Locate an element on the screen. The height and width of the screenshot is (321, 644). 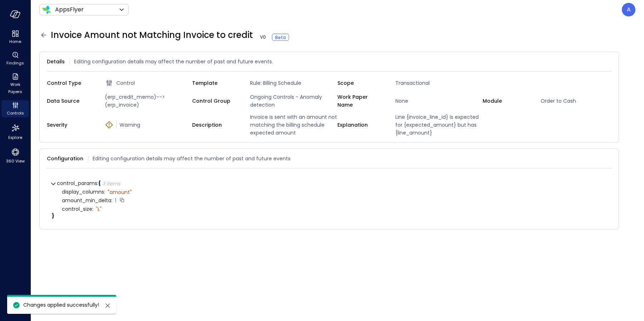
span: Invoice Amount not Matching Invoice to credit is located at coordinates (170, 35).